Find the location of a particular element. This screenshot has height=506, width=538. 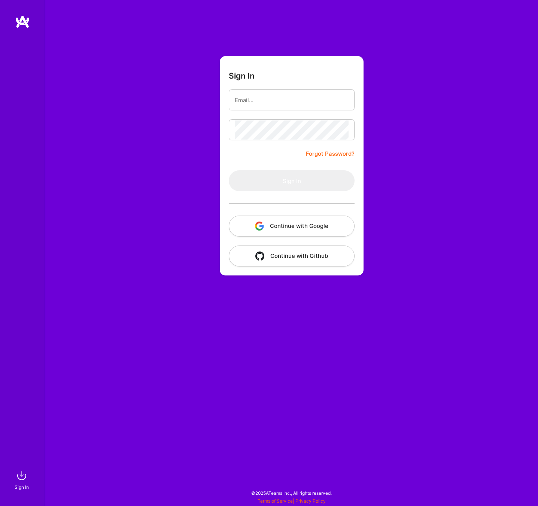

a: Privacy Policy is located at coordinates (310, 501).